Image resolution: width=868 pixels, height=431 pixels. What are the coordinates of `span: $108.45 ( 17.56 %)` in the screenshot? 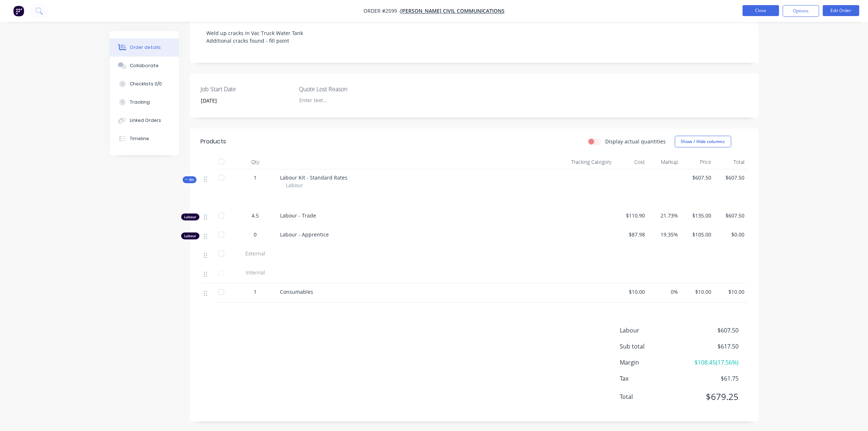 It's located at (711, 362).